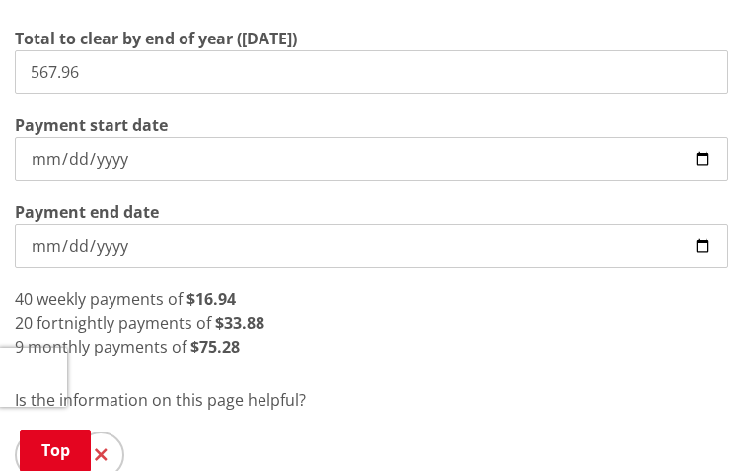 This screenshot has height=471, width=743. I want to click on strong: $33.88, so click(240, 323).